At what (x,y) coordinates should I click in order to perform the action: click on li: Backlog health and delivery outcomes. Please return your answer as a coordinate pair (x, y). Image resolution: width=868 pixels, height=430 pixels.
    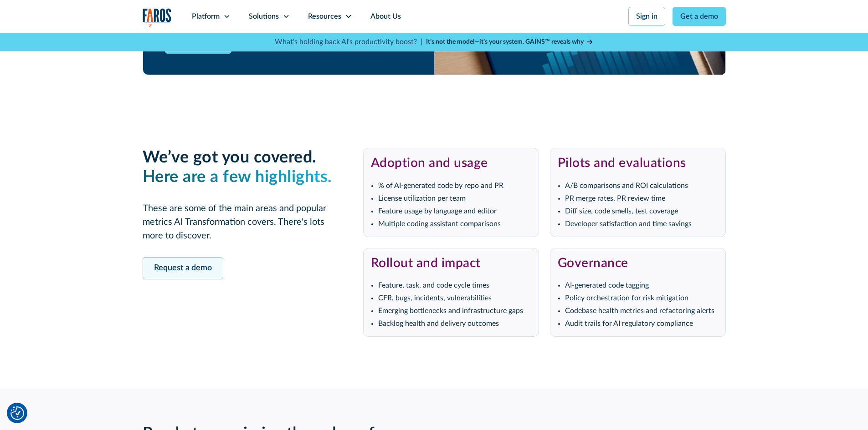
    Looking at the image, I should click on (455, 324).